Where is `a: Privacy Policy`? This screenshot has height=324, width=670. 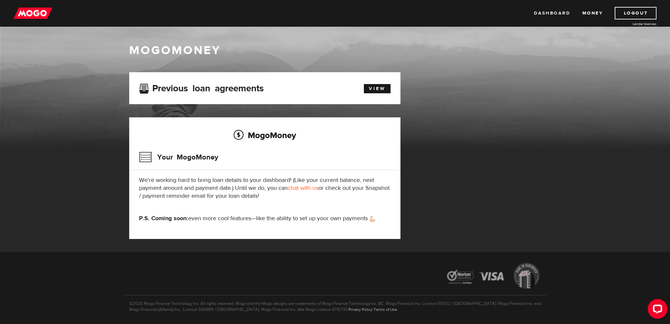 a: Privacy Policy is located at coordinates (360, 310).